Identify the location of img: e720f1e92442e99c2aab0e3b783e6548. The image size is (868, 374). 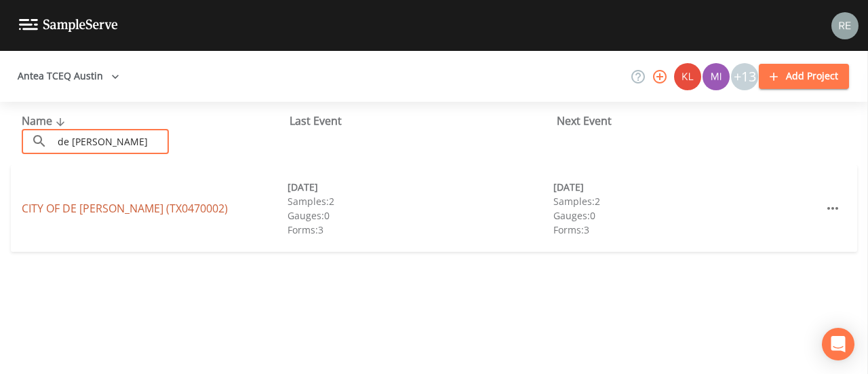
(845, 26).